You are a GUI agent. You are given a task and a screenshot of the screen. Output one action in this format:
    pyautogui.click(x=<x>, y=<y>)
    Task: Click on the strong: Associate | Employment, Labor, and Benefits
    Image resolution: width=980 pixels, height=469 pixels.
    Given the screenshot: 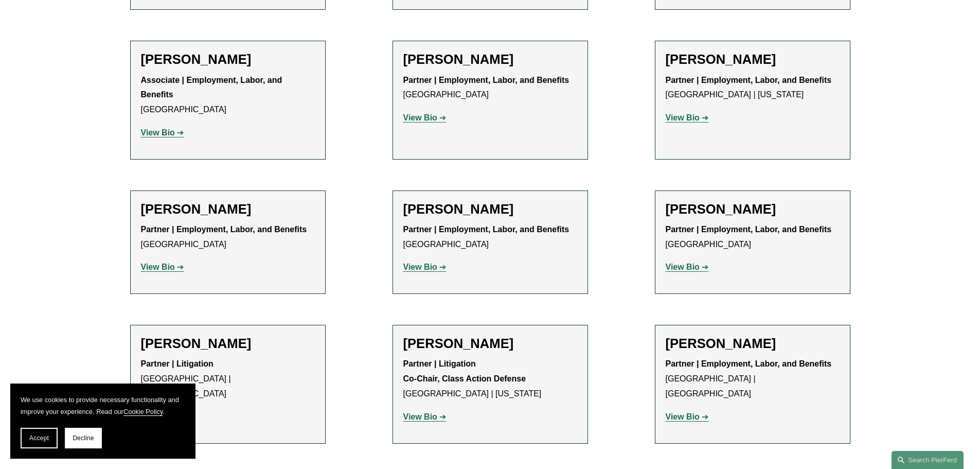 What is the action you would take?
    pyautogui.click(x=212, y=88)
    